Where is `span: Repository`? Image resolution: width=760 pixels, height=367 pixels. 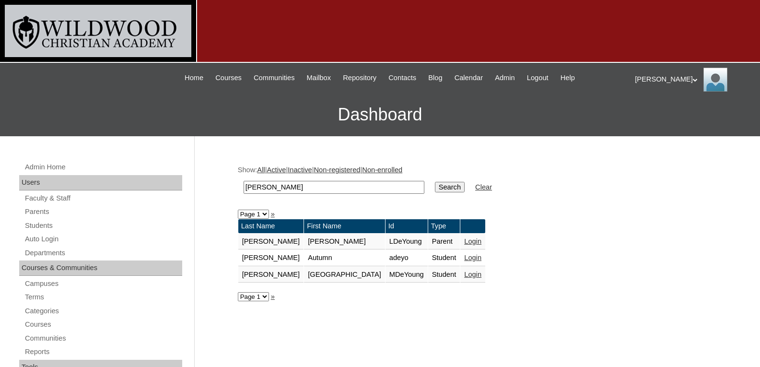
span: Repository is located at coordinates (360, 78).